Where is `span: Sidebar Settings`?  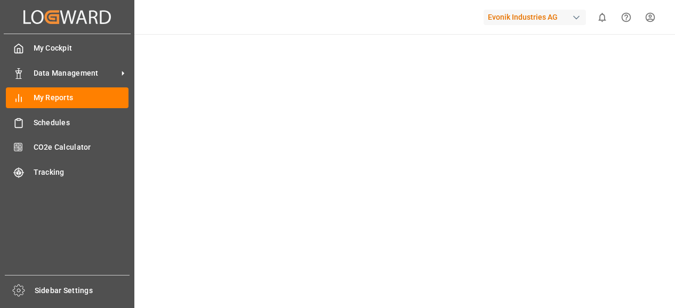
span: Sidebar Settings is located at coordinates (82, 290).